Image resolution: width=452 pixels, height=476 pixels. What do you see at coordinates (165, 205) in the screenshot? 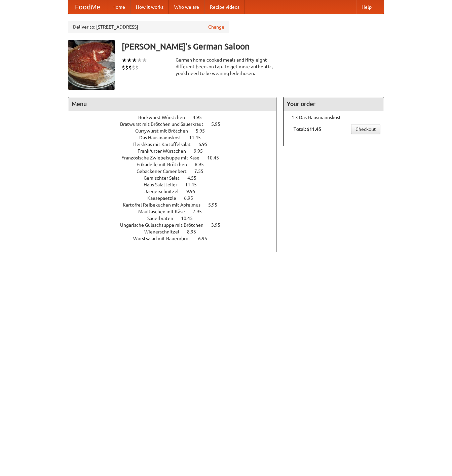
I see `span: Kartoffel Reibekuchen mit Apfelmus` at bounding box center [165, 205].